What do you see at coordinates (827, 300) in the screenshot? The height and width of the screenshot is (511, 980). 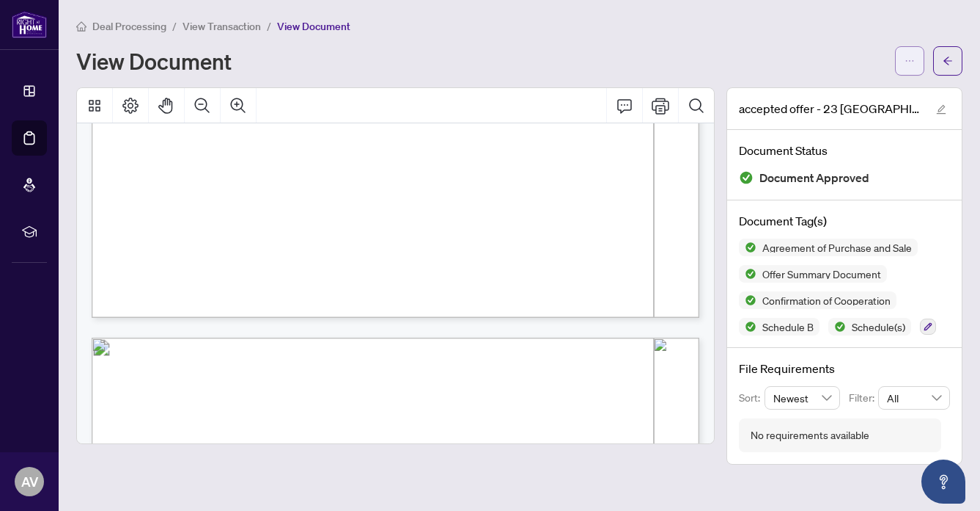 I see `span: Confirmation of Cooperation` at bounding box center [827, 300].